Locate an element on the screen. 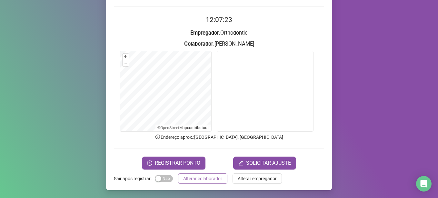 The image size is (438, 198). button: Alterar colaborador is located at coordinates (203, 178).